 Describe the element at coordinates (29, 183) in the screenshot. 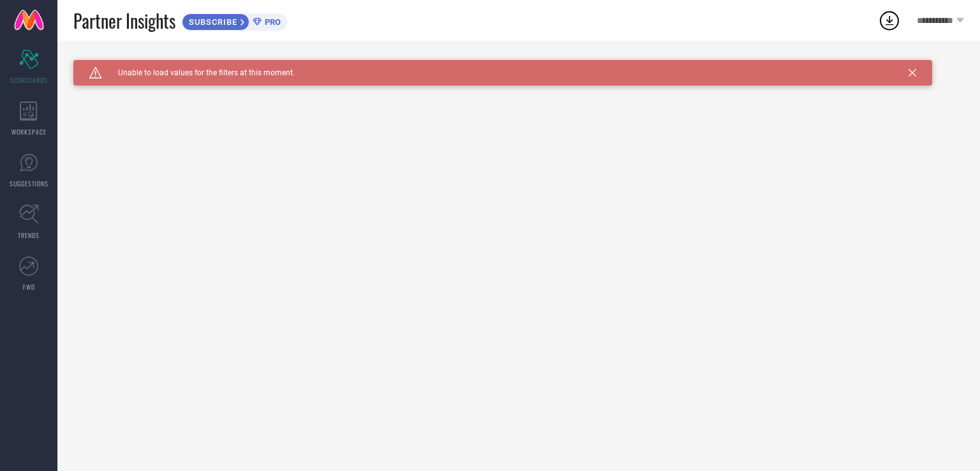

I see `span: SUGGESTIONS` at that location.